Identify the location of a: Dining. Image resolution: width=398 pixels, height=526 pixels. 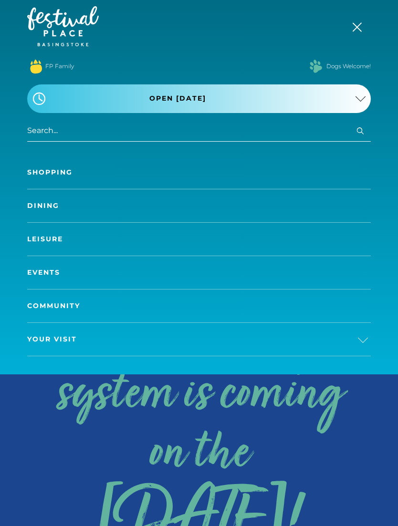
(199, 206).